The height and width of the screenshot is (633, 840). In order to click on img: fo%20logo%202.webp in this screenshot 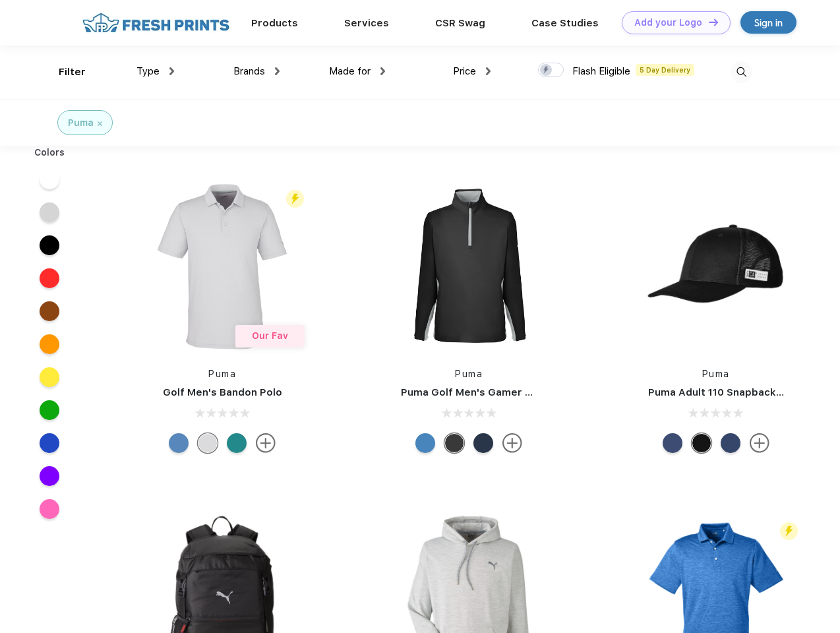, I will do `click(156, 23)`.